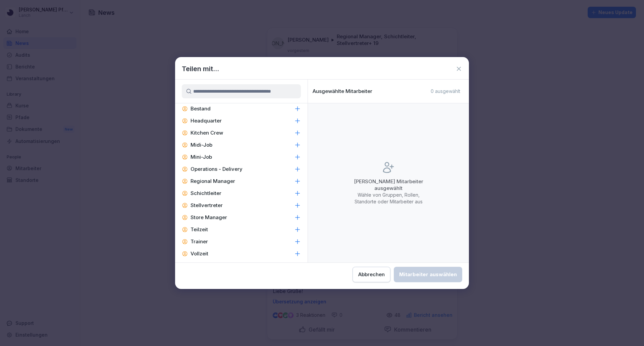 The height and width of the screenshot is (346, 644). What do you see at coordinates (199, 230) in the screenshot?
I see `p: Teilzeit` at bounding box center [199, 230].